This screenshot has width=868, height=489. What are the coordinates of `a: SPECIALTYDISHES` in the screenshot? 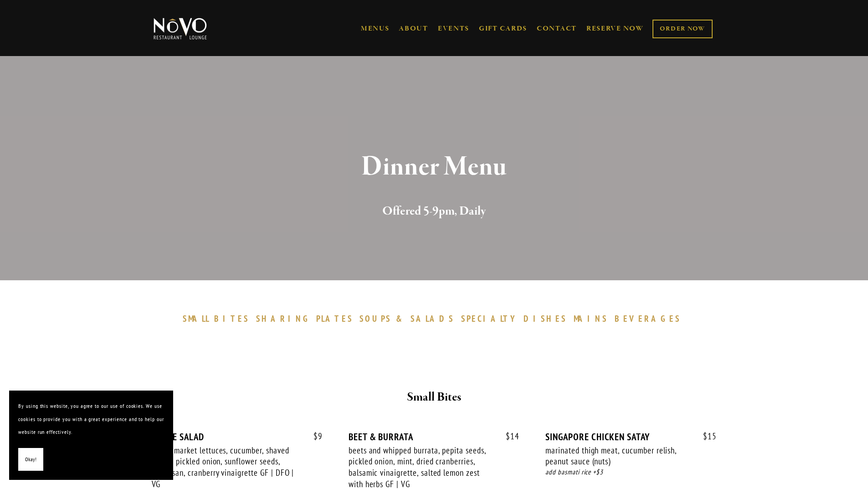 It's located at (516, 319).